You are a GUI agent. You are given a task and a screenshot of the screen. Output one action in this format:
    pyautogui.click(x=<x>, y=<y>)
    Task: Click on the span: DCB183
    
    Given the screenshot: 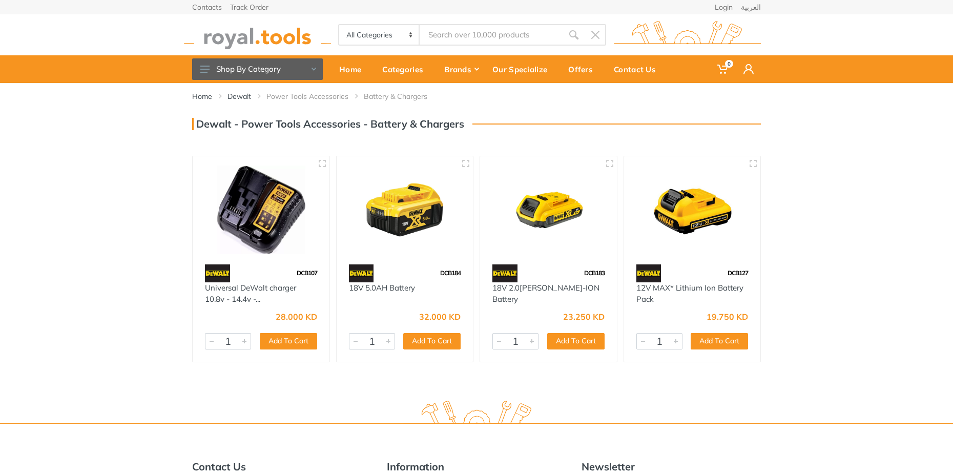 What is the action you would take?
    pyautogui.click(x=595, y=273)
    